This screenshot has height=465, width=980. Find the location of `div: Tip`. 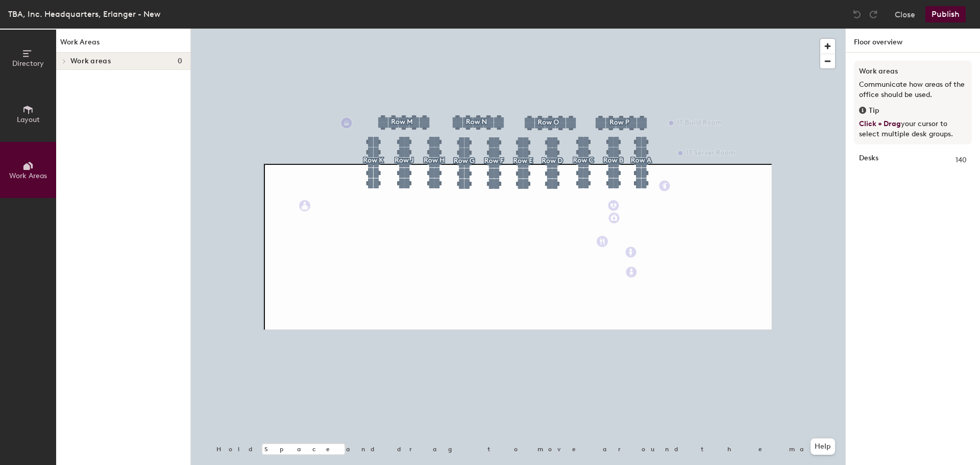

div: Tip is located at coordinates (913, 111).